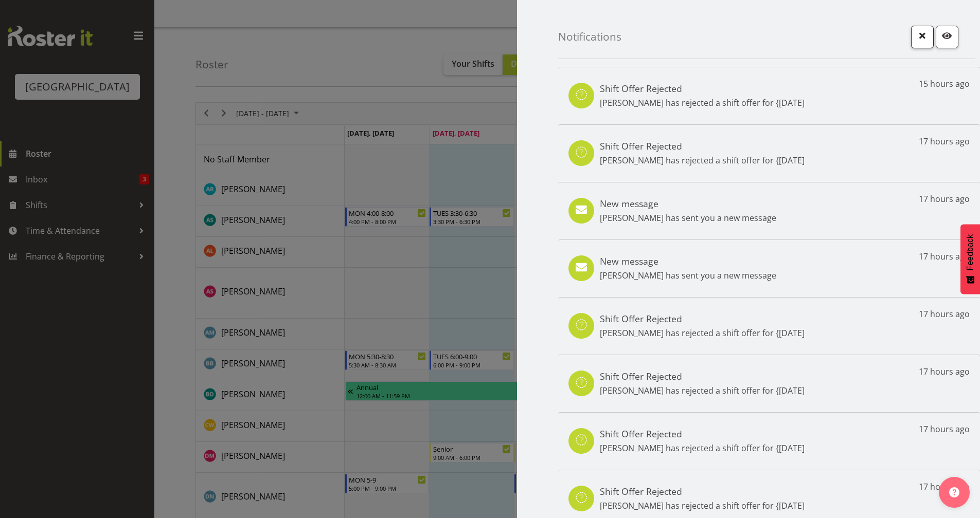 This screenshot has height=518, width=980. I want to click on h4: Notifications, so click(589, 36).